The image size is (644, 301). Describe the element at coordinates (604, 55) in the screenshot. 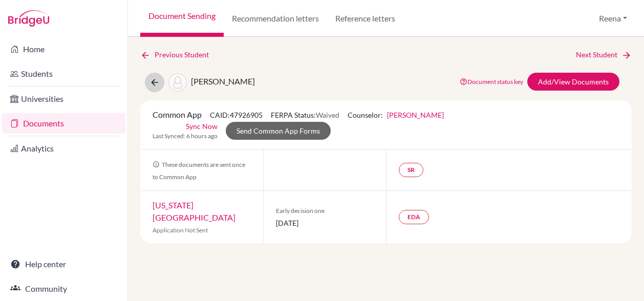

I see `a: Next Student` at that location.